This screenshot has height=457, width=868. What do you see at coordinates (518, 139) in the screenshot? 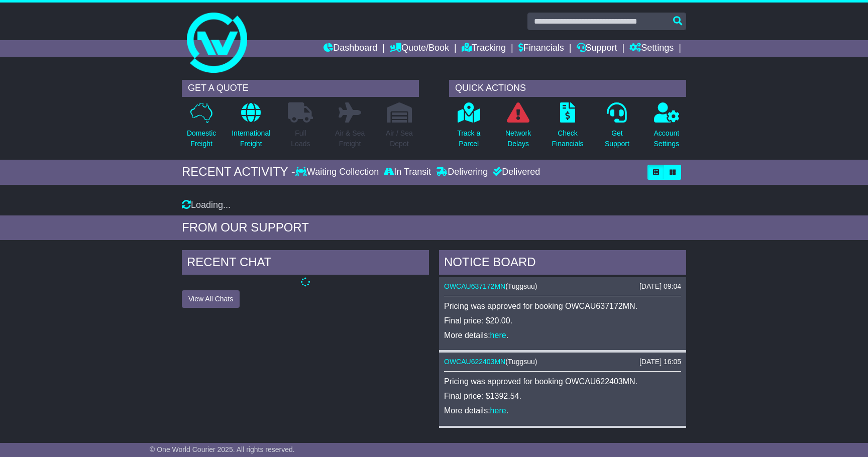
I see `p: Network Delays` at bounding box center [518, 139].